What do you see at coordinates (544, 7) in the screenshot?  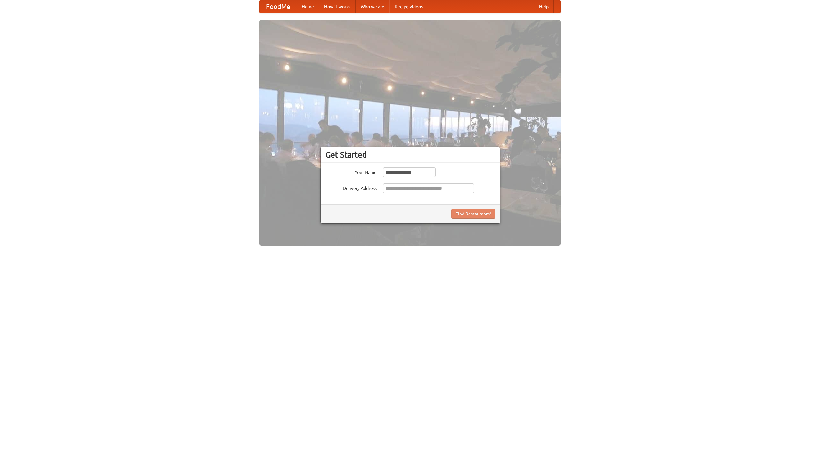 I see `a: Help` at bounding box center [544, 7].